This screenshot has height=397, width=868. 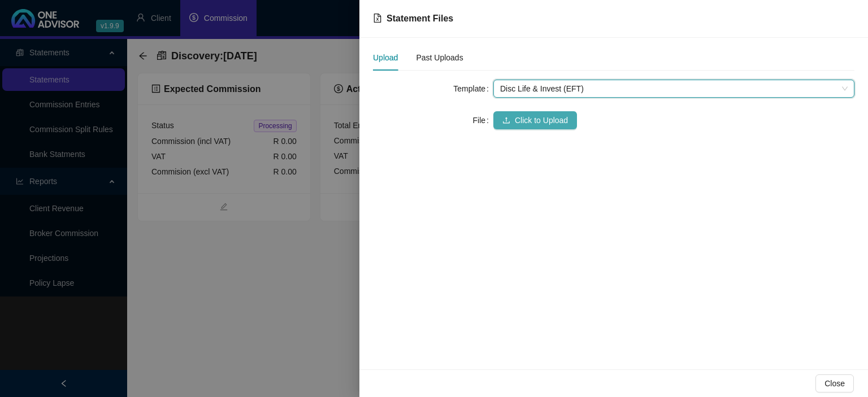 What do you see at coordinates (674, 89) in the screenshot?
I see `span: Disc Life & Invest (EFT)` at bounding box center [674, 89].